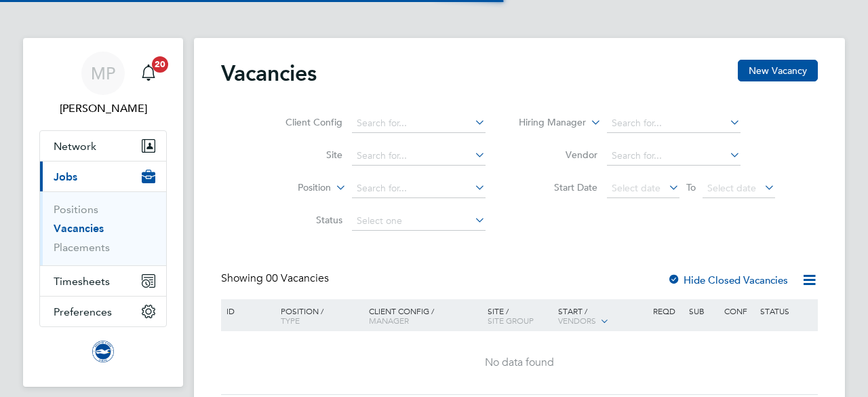 This screenshot has width=868, height=397. What do you see at coordinates (103, 176) in the screenshot?
I see `button: Jobs` at bounding box center [103, 176].